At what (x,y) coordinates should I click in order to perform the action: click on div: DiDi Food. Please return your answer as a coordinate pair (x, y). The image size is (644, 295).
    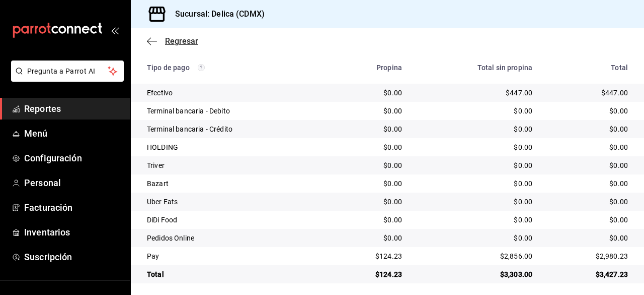
    Looking at the image, I should click on (235, 219).